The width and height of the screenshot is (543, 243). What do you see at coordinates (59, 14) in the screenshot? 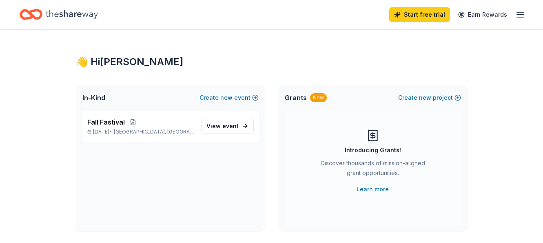
I see `a: Home` at bounding box center [59, 14].